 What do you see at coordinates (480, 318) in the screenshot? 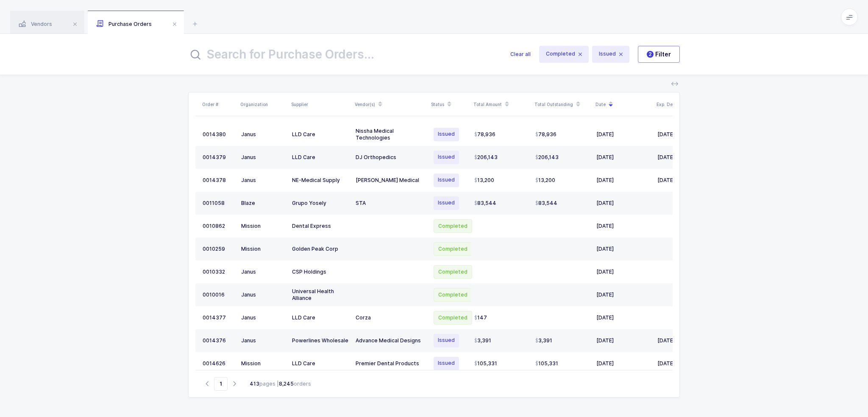
I see `span: 147` at bounding box center [480, 318].